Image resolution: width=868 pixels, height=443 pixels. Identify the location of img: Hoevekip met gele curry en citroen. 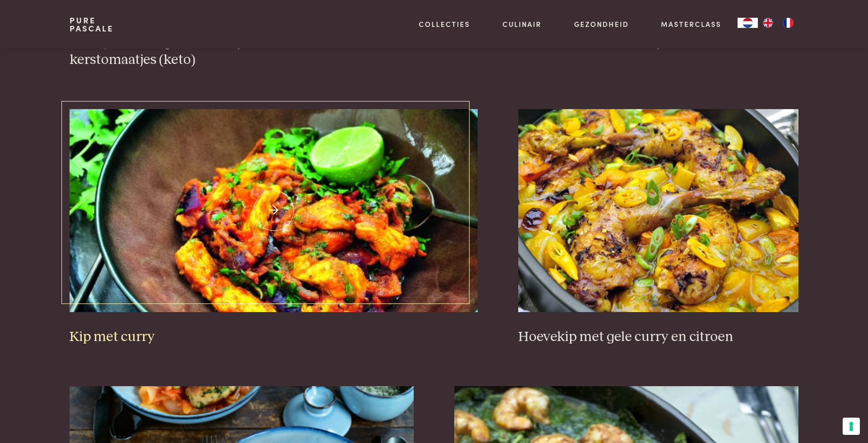
(659, 211).